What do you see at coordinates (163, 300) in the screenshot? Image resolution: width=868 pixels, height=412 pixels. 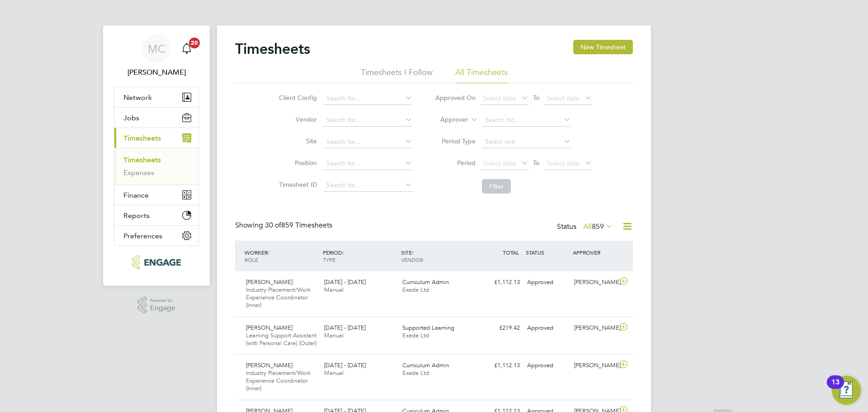 I see `span: Powered by` at bounding box center [163, 300].